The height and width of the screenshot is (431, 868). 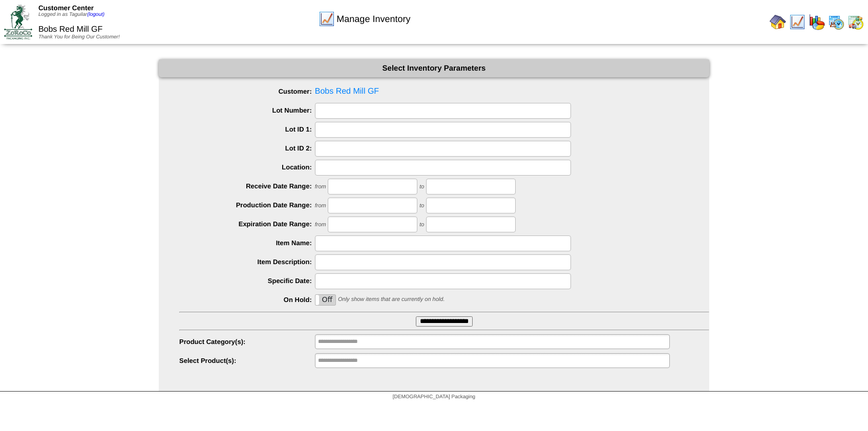 What do you see at coordinates (247, 110) in the screenshot?
I see `label: Lot Number:` at bounding box center [247, 110].